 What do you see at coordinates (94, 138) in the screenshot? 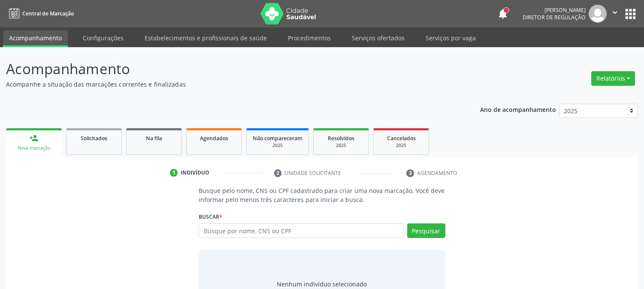
I see `span: Solicitados` at bounding box center [94, 138].